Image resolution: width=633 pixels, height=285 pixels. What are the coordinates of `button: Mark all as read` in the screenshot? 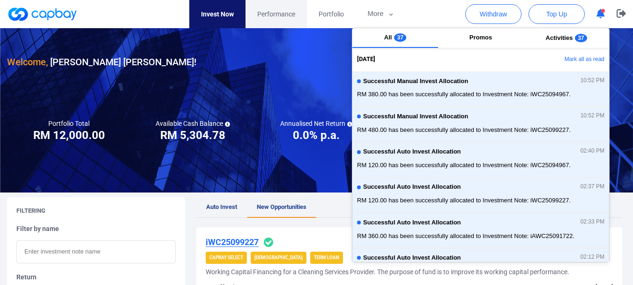 It's located at (559, 60).